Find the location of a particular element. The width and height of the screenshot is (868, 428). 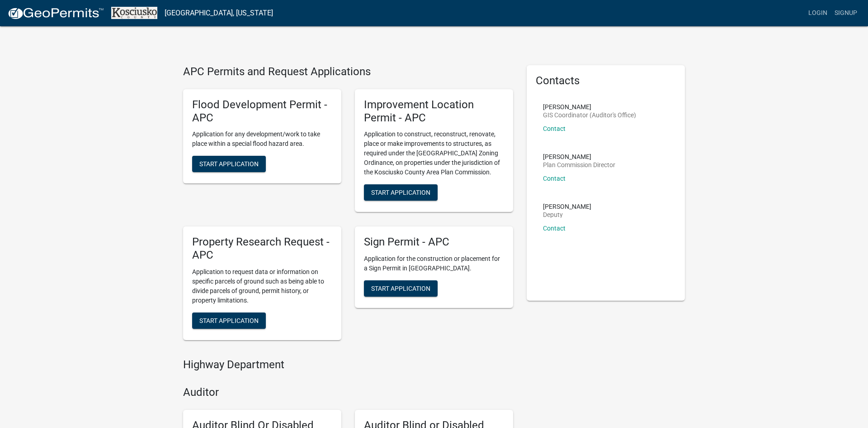

img: Kosciusko County, Indiana is located at coordinates (135, 13).